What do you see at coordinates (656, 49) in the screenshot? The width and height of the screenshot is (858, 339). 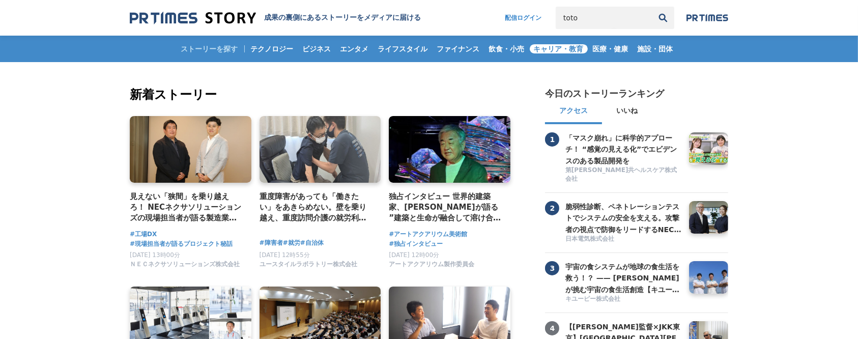 I see `span: 施設・団体` at bounding box center [656, 49].